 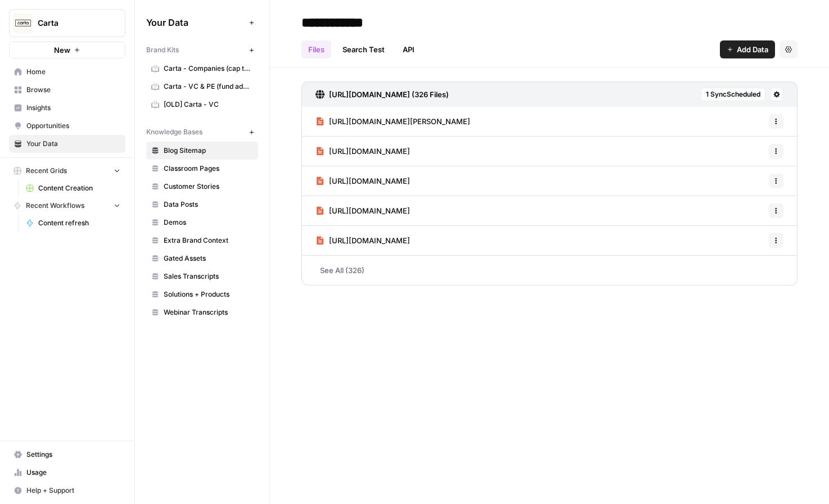 I want to click on a: Carta - Companies (cap table), so click(x=202, y=69).